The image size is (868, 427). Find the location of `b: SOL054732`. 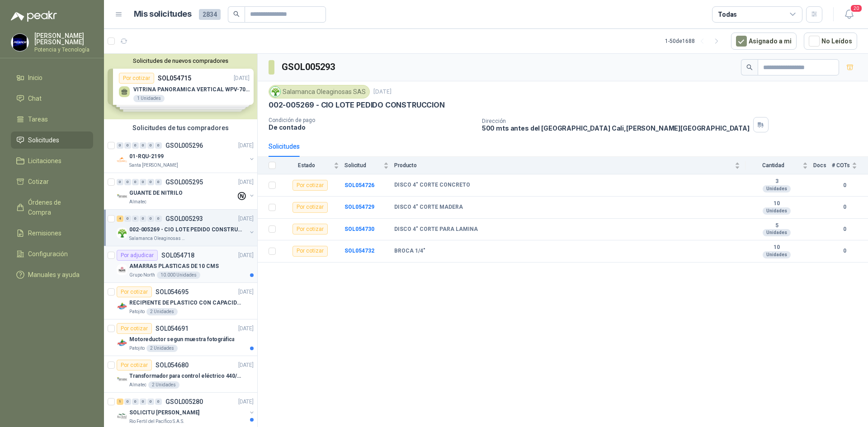

b: SOL054732 is located at coordinates (360, 251).